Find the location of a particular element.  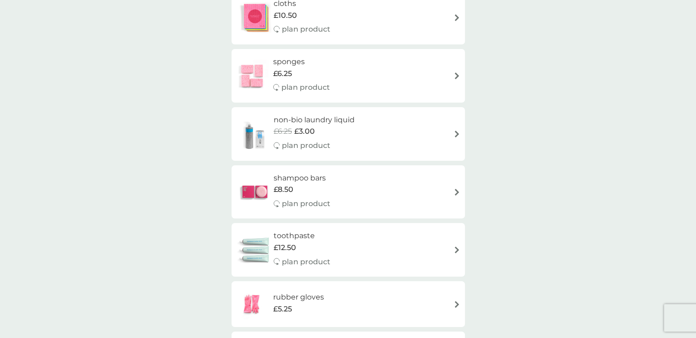

img: rubber gloves is located at coordinates (252, 304).